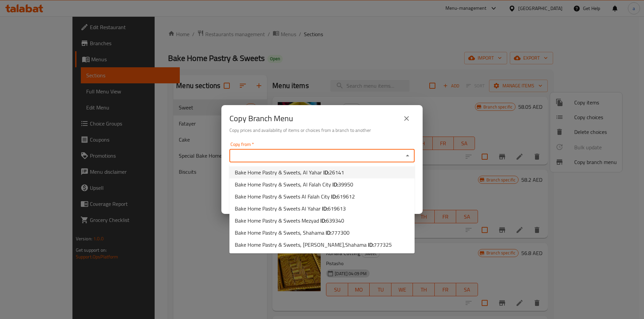 This screenshot has width=644, height=319. Describe the element at coordinates (335, 221) in the screenshot. I see `span: 639340` at that location.